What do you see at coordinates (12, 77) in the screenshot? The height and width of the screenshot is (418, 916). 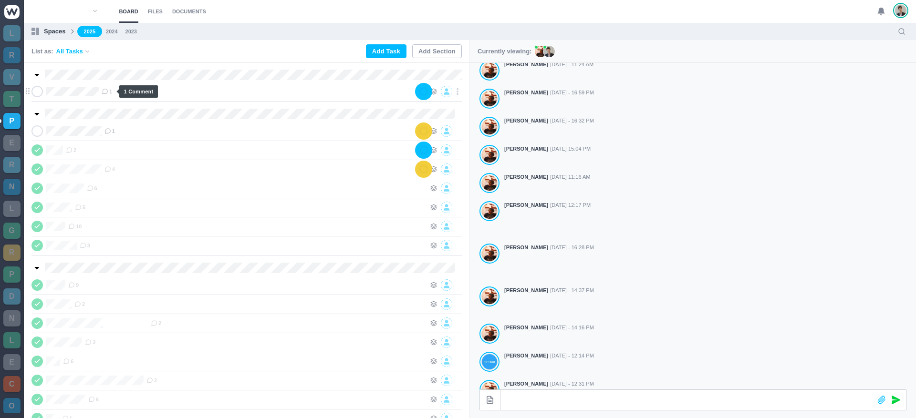 I see `a: V` at bounding box center [12, 77].